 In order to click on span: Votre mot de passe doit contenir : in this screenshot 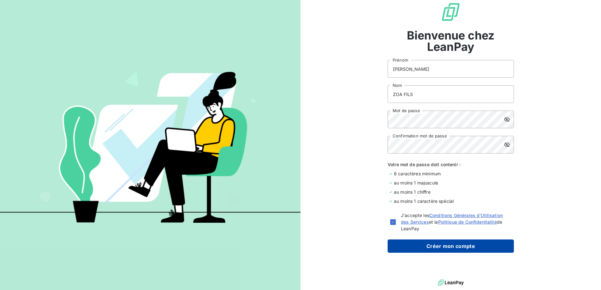, I will do `click(451, 164)`.